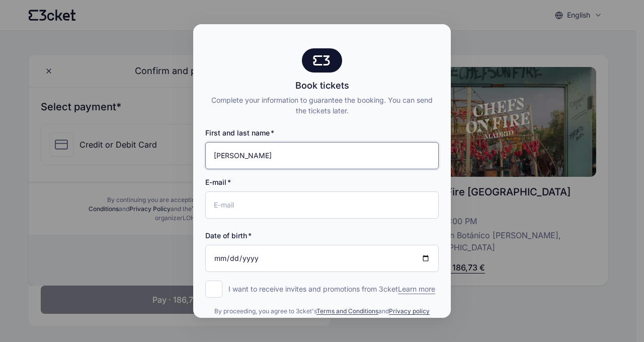  Describe the element at coordinates (409, 310) in the screenshot. I see `a: Privacy policy` at that location.